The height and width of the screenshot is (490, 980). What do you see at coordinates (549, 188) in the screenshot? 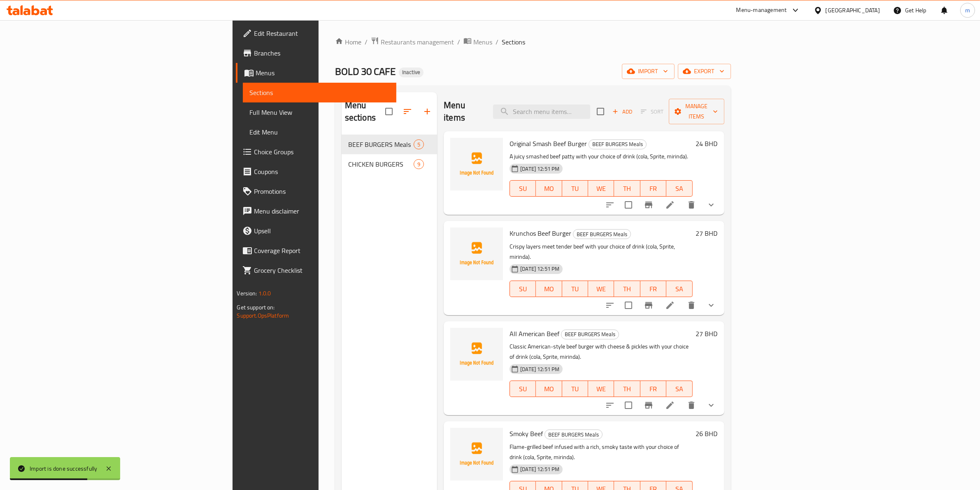
I see `button: MO` at bounding box center [549, 188].